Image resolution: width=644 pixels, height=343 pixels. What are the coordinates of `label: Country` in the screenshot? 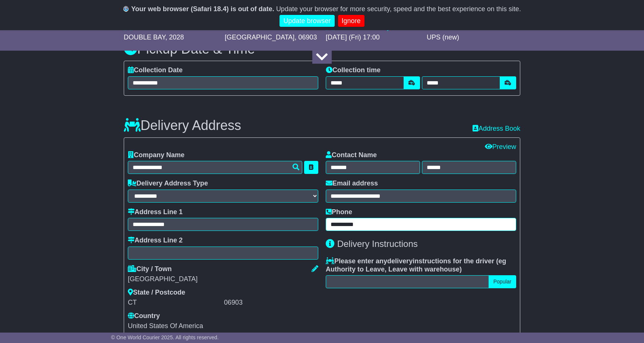 It's located at (144, 316).